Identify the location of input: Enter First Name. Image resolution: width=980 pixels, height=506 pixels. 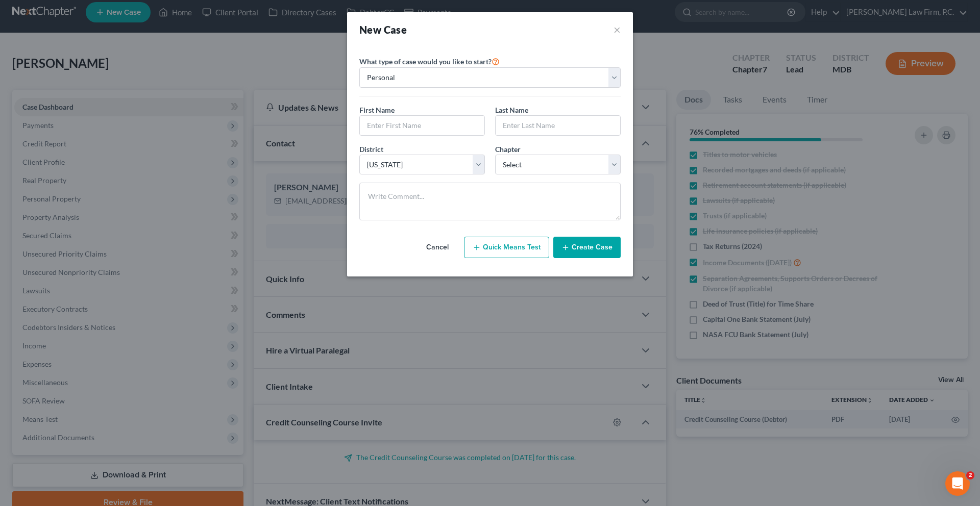
(422, 125).